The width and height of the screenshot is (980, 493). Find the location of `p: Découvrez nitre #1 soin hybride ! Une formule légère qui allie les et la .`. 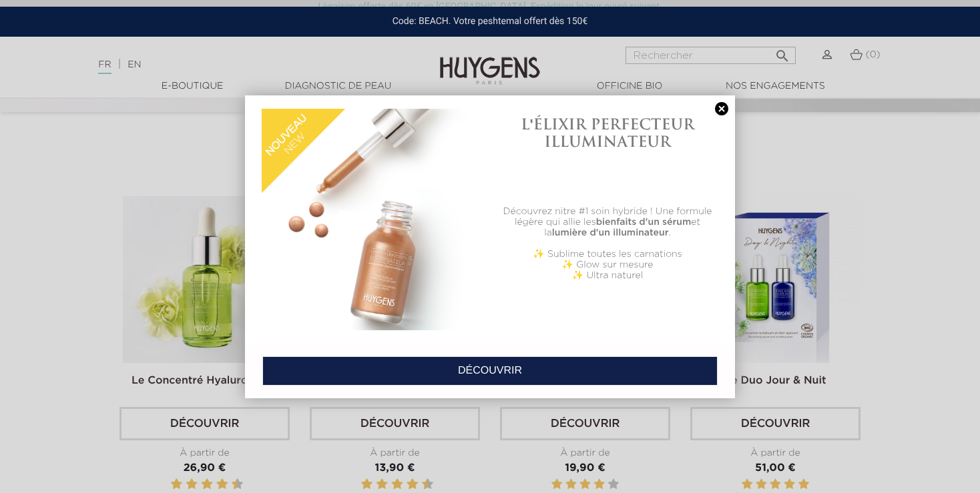

p: Découvrez nitre #1 soin hybride ! Une formule légère qui allie les et la . is located at coordinates (607, 222).